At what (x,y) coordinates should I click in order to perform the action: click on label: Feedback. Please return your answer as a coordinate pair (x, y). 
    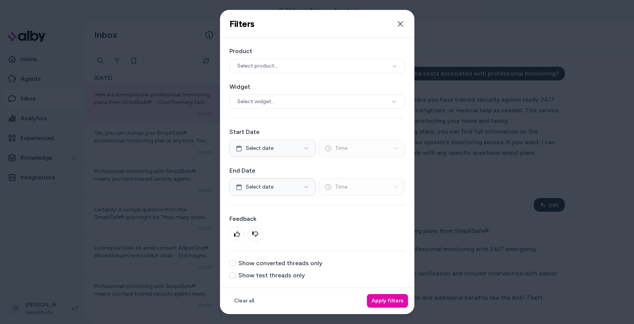
    Looking at the image, I should click on (317, 219).